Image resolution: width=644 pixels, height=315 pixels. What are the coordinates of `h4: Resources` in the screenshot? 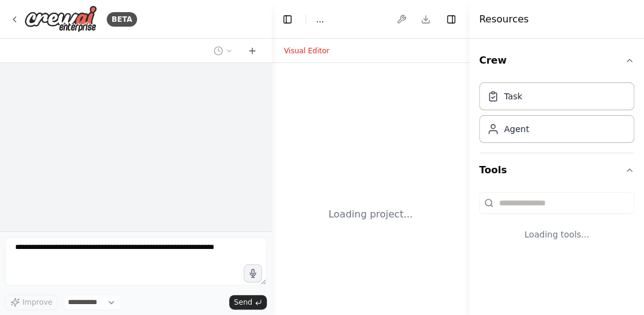 It's located at (504, 20).